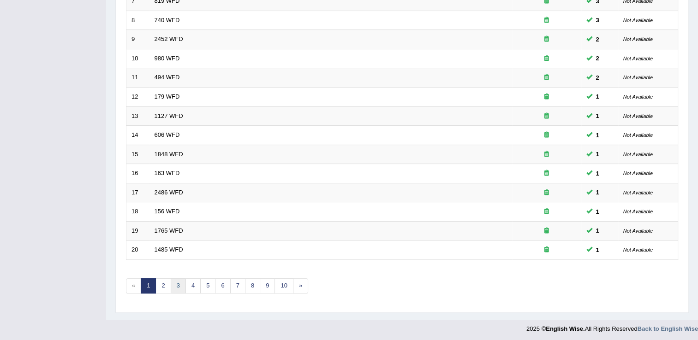 The width and height of the screenshot is (698, 340). Describe the element at coordinates (167, 58) in the screenshot. I see `a: 980 WFD` at that location.